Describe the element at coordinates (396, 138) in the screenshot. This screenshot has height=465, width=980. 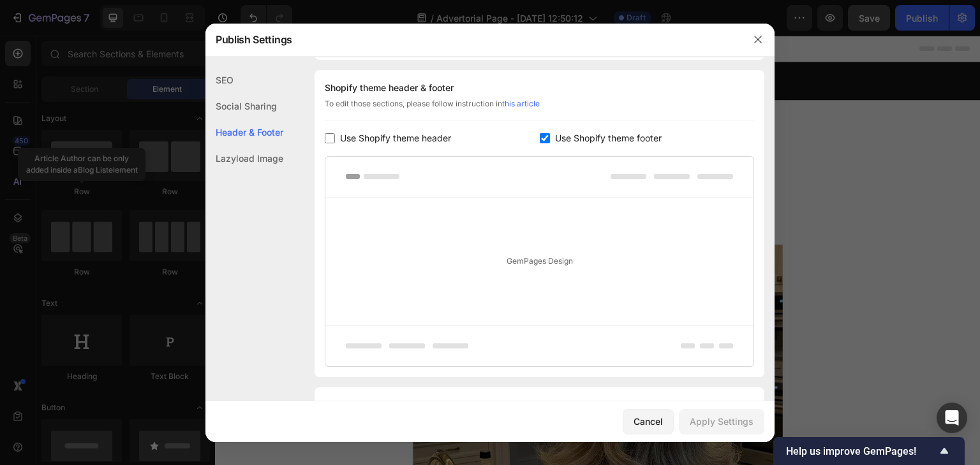
I see `span: Use Shopify theme header` at that location.